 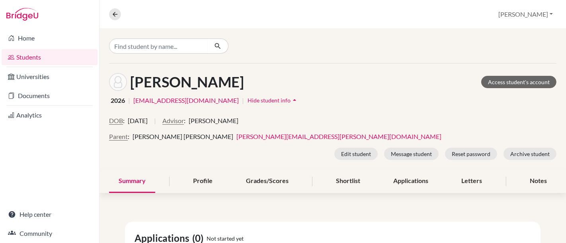 I want to click on button: Advisor, so click(x=173, y=121).